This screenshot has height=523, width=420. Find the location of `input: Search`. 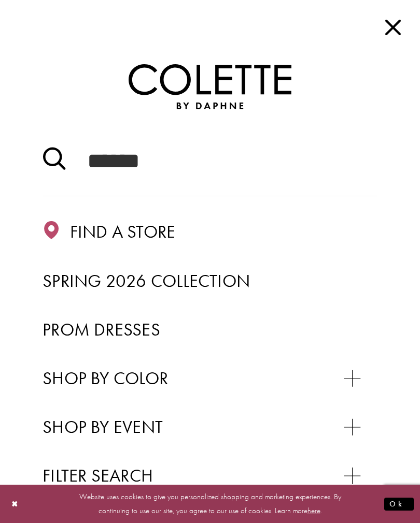

input: Search is located at coordinates (210, 161).